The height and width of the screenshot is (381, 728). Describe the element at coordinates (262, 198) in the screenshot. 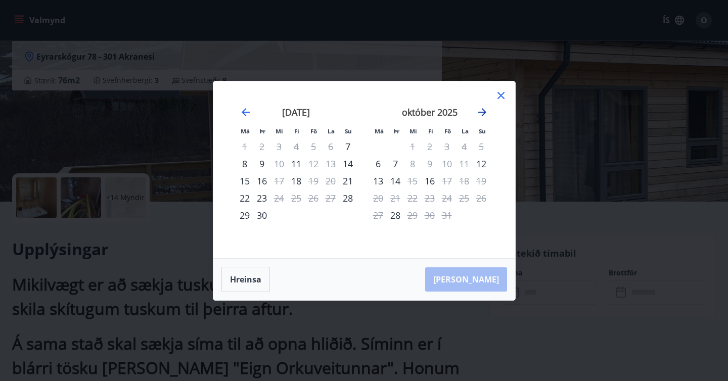

I see `div: 23` at that location.